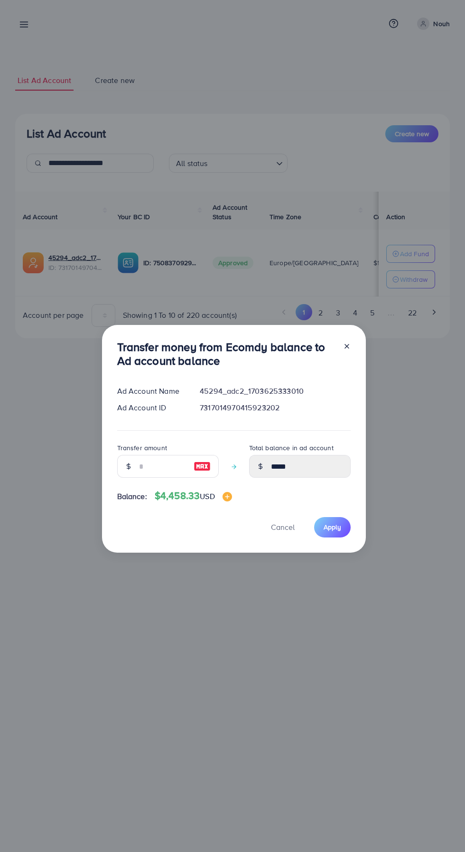  I want to click on button: Apply, so click(332, 527).